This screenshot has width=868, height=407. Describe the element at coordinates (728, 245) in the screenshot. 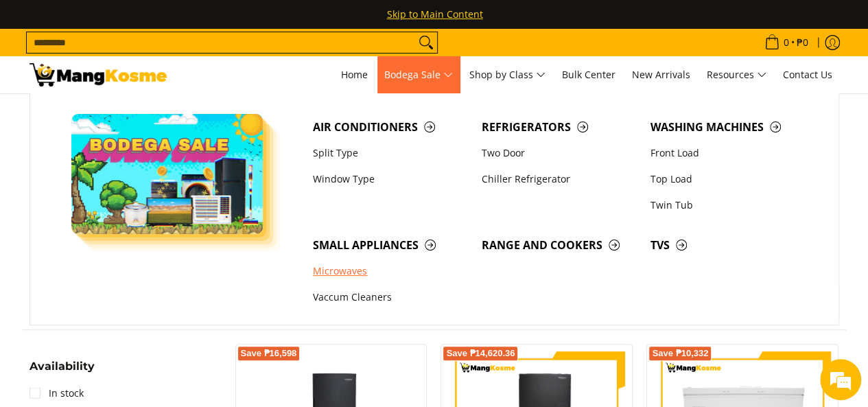

I see `span: TVs` at that location.